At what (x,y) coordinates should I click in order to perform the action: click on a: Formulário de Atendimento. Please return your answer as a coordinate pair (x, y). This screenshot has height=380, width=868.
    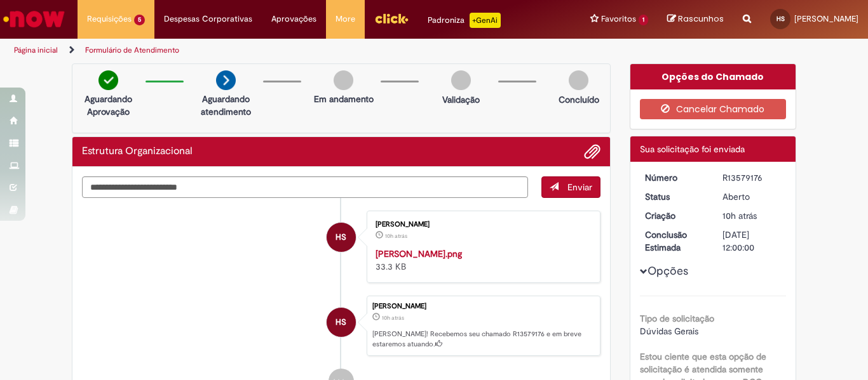
    Looking at the image, I should click on (132, 50).